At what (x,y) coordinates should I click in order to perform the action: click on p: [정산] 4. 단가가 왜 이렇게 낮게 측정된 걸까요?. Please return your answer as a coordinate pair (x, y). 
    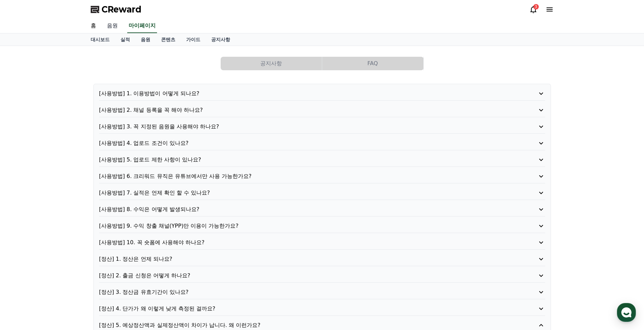
    Looking at the image, I should click on (304, 309).